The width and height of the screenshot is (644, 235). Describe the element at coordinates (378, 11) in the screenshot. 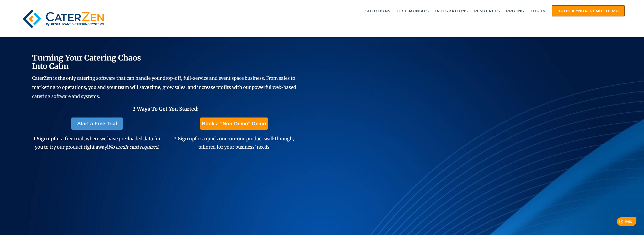

I see `a: Solutions` at that location.